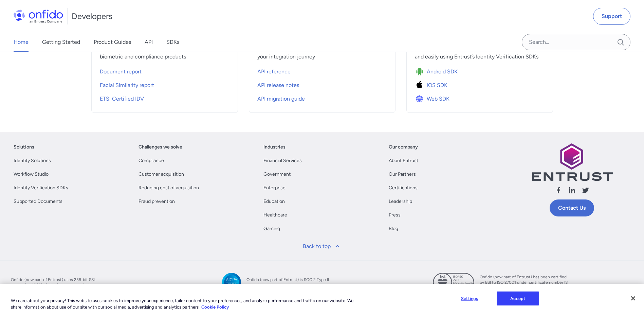 The image size is (644, 314). Describe the element at coordinates (274, 71) in the screenshot. I see `span: API reference` at that location.